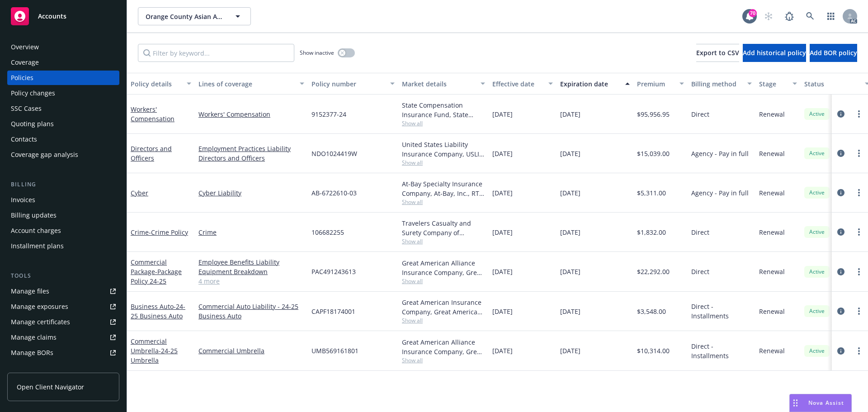 The image size is (868, 412). I want to click on div: Stage, so click(773, 84).